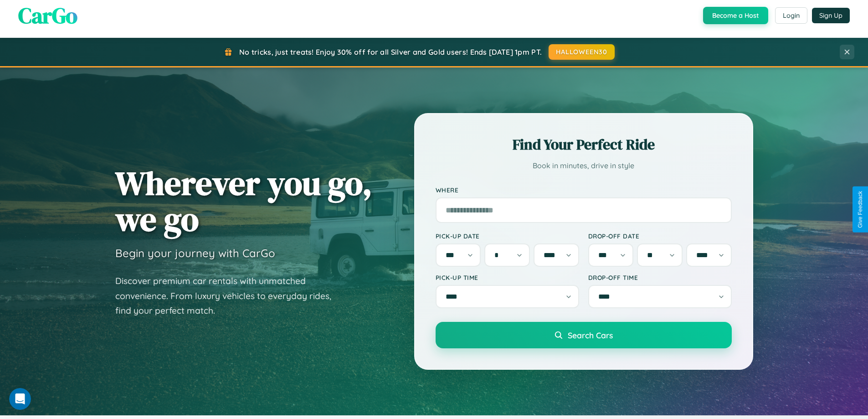 This screenshot has height=419, width=868. I want to click on button: HALLOWEEN30, so click(581, 52).